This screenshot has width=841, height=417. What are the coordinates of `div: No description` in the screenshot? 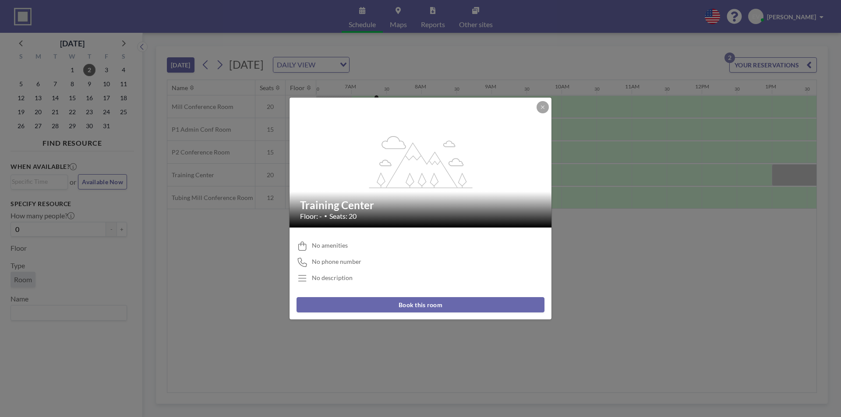 It's located at (332, 278).